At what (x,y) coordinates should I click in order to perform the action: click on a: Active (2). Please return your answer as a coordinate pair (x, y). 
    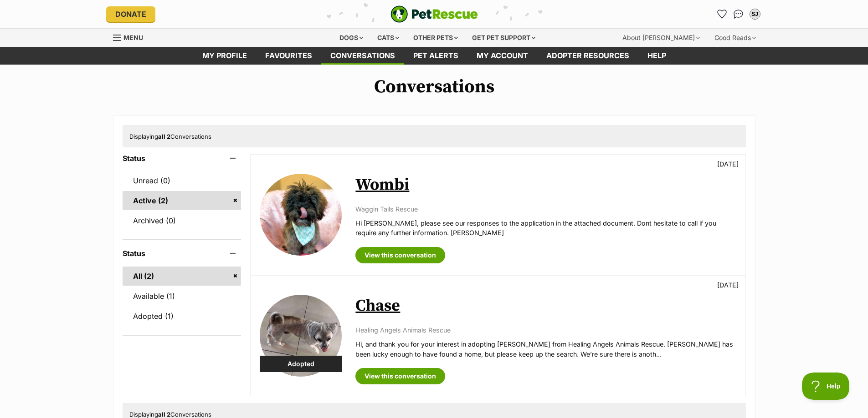
    Looking at the image, I should click on (182, 201).